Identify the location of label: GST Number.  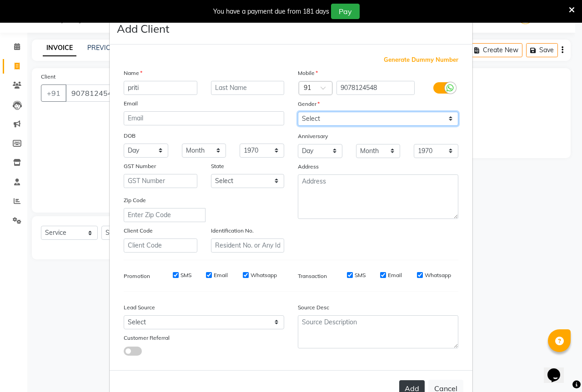
(140, 166).